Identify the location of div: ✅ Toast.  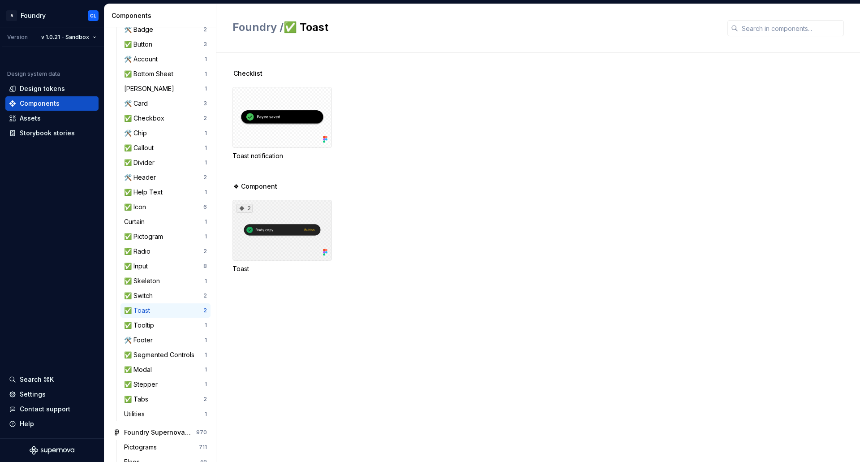
(139, 310).